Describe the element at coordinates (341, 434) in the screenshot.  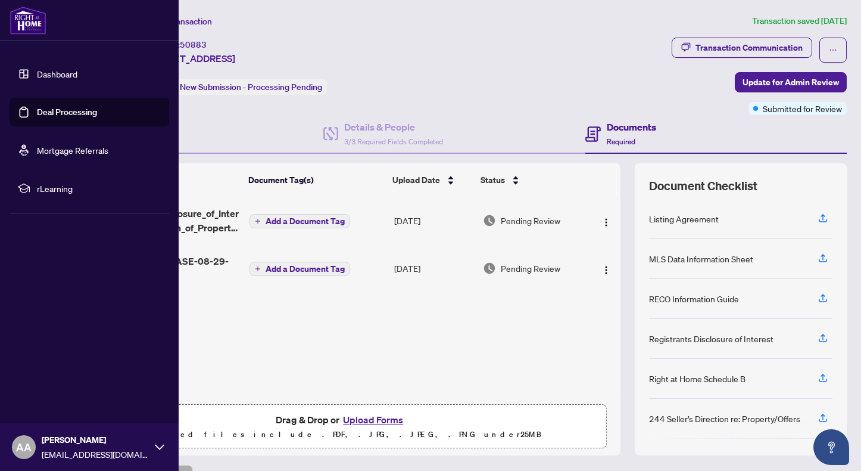
I see `p: Supported files include .PDF, .JPG, .JPEG, .PNG under 25 MB` at that location.